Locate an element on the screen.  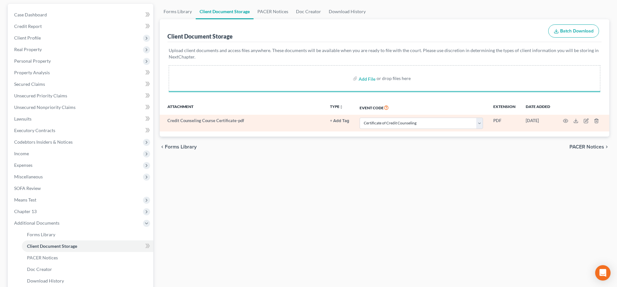
span: Secured Claims is located at coordinates (30, 84).